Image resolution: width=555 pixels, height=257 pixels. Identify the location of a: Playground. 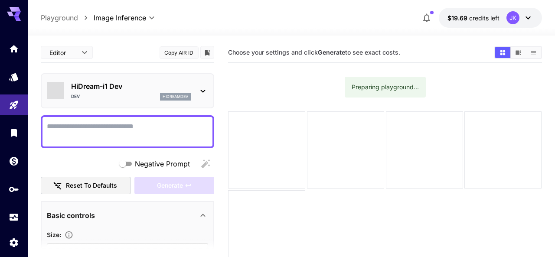
(59, 18).